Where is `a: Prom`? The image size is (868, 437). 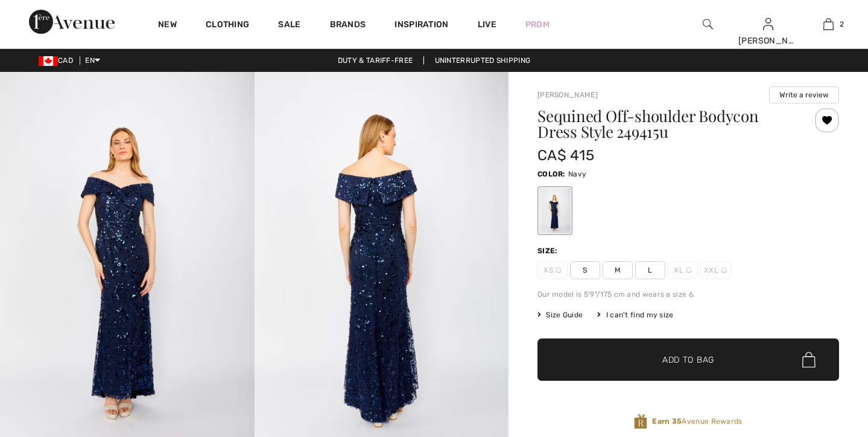
a: Prom is located at coordinates (537, 24).